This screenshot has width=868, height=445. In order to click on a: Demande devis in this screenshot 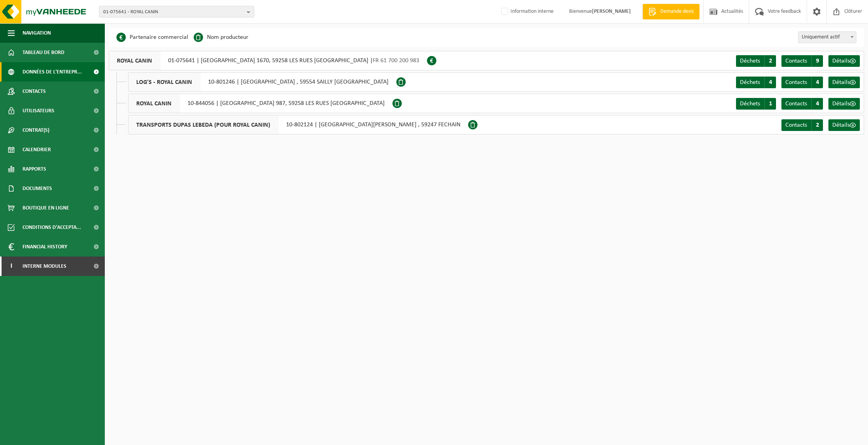, I will do `click(671, 12)`.